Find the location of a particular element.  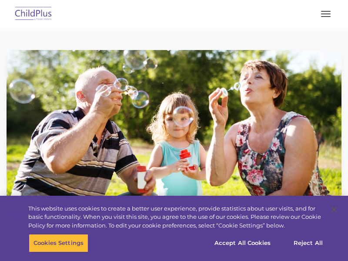

img: ChildPlus by Procare Solutions is located at coordinates (33, 14).